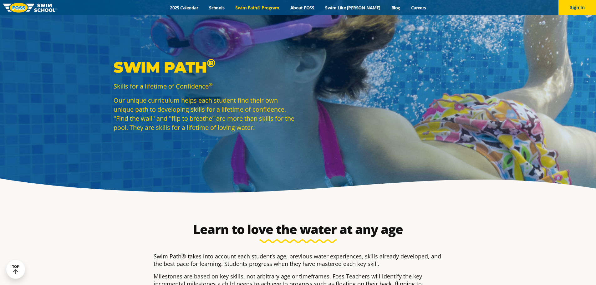 The width and height of the screenshot is (596, 285). What do you see at coordinates (396, 8) in the screenshot?
I see `a: Blog` at bounding box center [396, 8].